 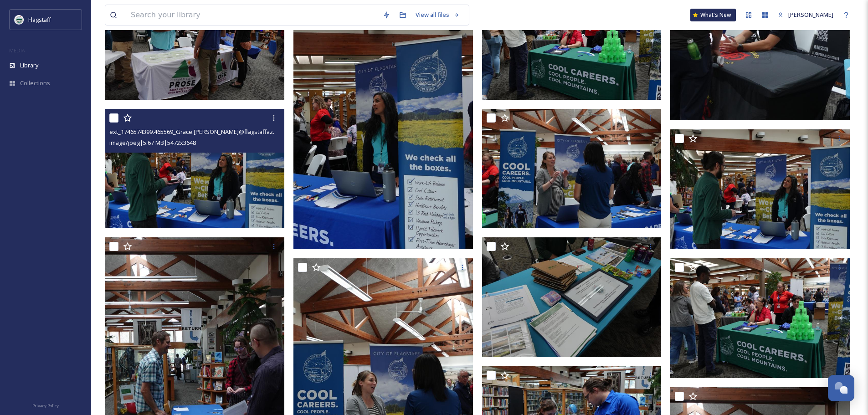 I want to click on img: ext_1746574399.095181_Grace.benally@flagstaffaz.gov-DSC01073.jpeg, so click(x=571, y=168).